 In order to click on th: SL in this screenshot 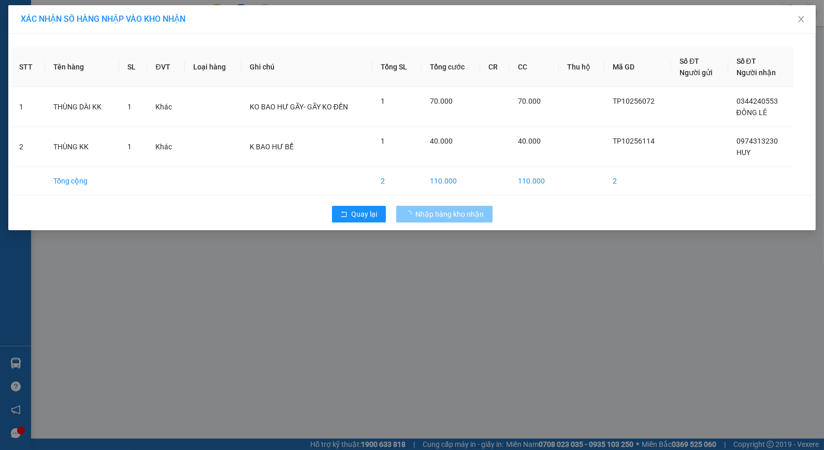, I will do `click(133, 67)`.